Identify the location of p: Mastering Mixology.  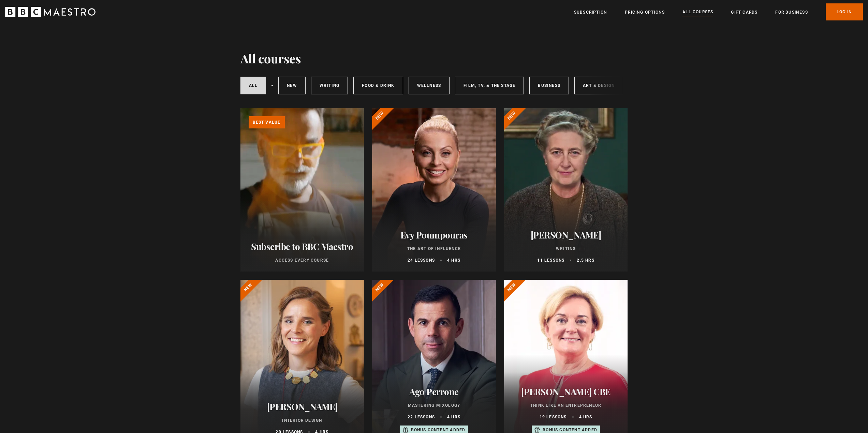
(434, 406).